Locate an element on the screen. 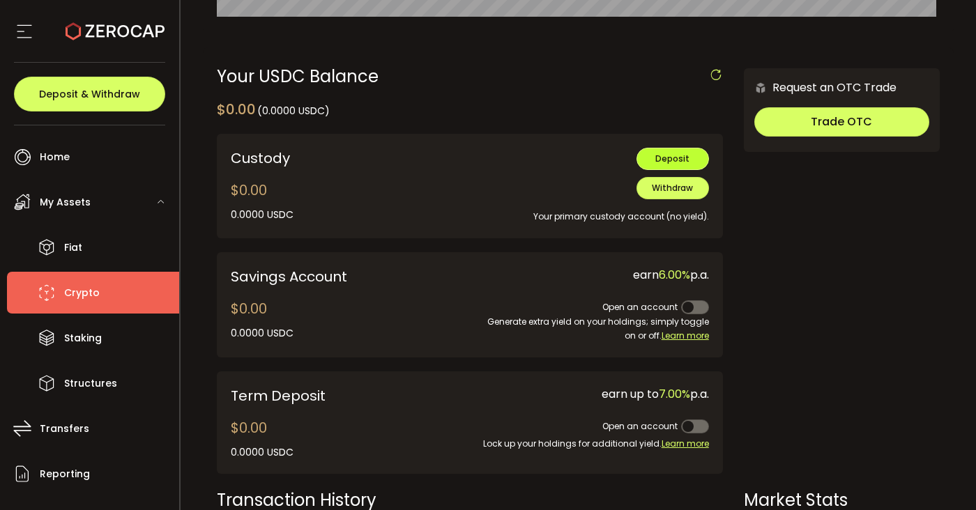 Image resolution: width=976 pixels, height=510 pixels. span: Home is located at coordinates (54, 157).